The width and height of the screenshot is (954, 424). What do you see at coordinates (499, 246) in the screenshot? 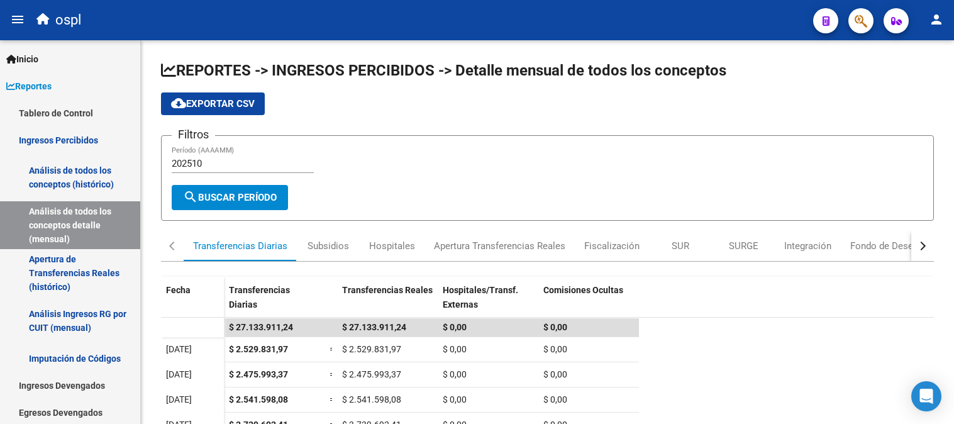
I see `div: Apertura Transferencias Reales` at bounding box center [499, 246].